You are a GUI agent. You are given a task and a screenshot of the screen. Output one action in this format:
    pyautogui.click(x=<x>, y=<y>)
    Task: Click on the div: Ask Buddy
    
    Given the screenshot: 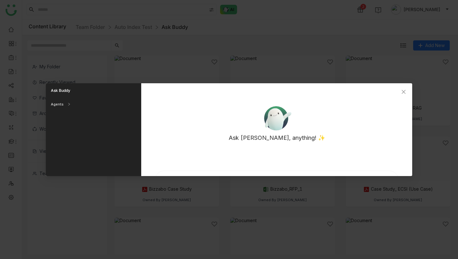 What is the action you would take?
    pyautogui.click(x=93, y=91)
    